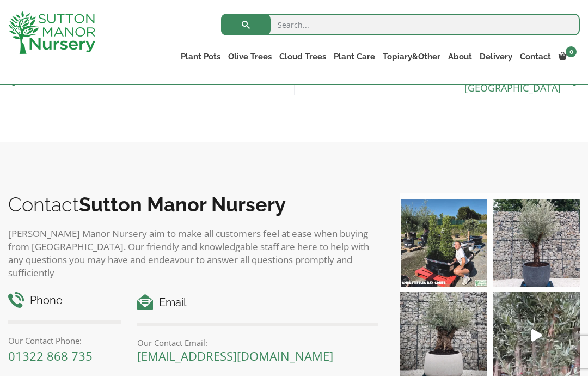  I want to click on svg: Play, so click(537, 335).